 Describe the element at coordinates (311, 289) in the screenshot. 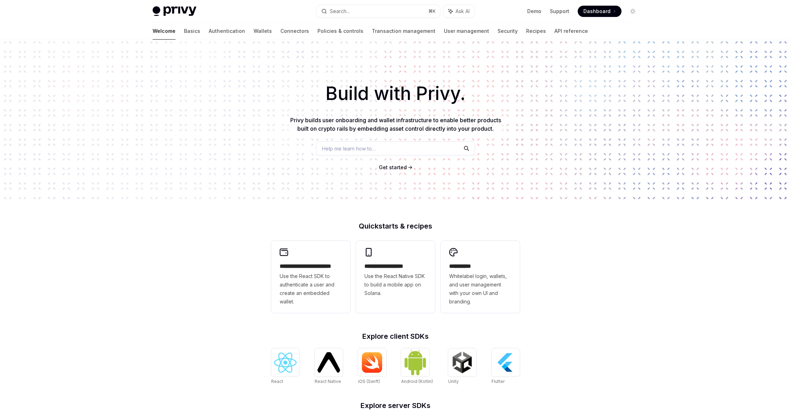

I see `span: Use the React SDK to authenticate a user and create an embedded wallet.` at that location.